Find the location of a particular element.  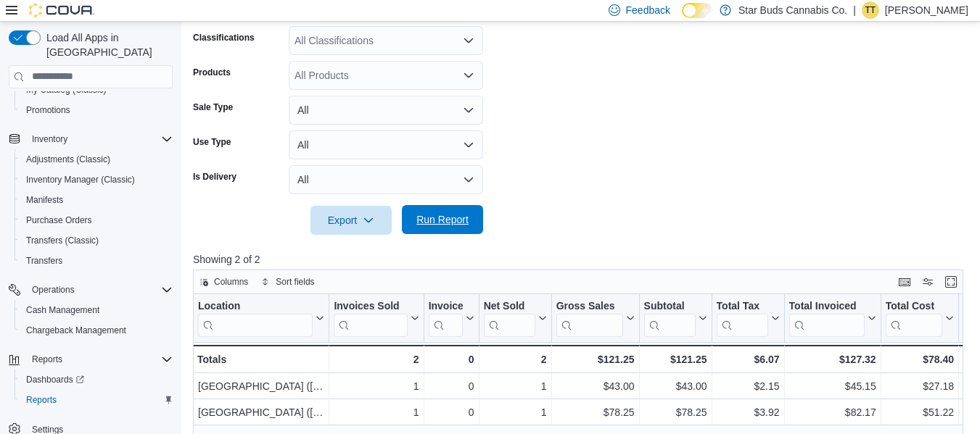

button: Chargeback Management is located at coordinates (97, 331).